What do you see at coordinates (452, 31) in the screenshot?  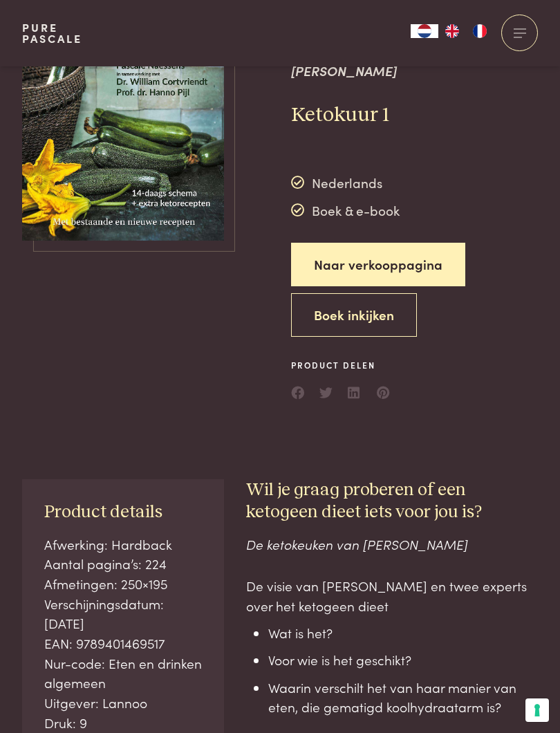 I see `a: EN` at bounding box center [452, 31].